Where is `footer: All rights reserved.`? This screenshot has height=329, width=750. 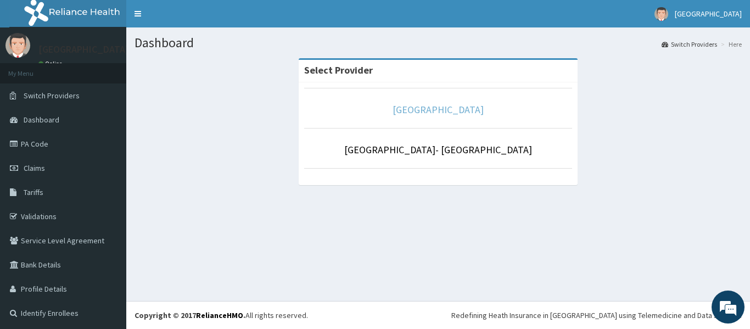
footer: All rights reserved. is located at coordinates (438, 315).